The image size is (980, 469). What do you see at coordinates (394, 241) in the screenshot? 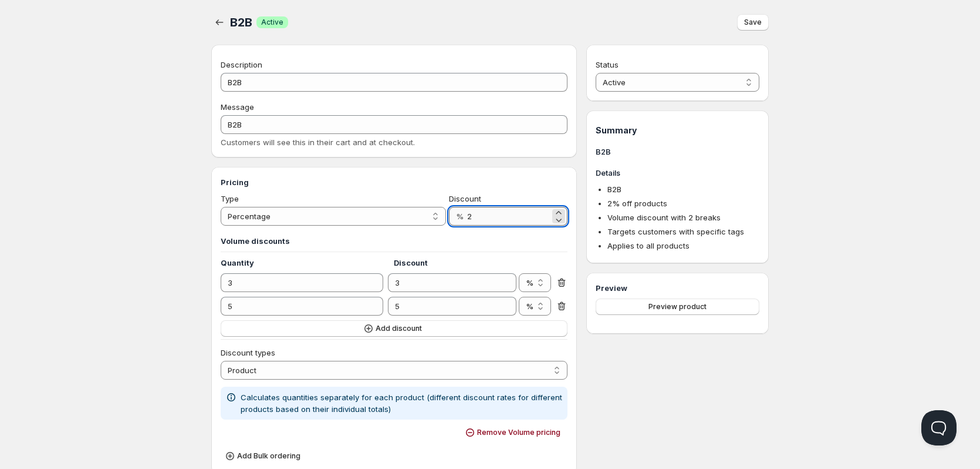
I see `h3: Volume discounts` at bounding box center [394, 241].